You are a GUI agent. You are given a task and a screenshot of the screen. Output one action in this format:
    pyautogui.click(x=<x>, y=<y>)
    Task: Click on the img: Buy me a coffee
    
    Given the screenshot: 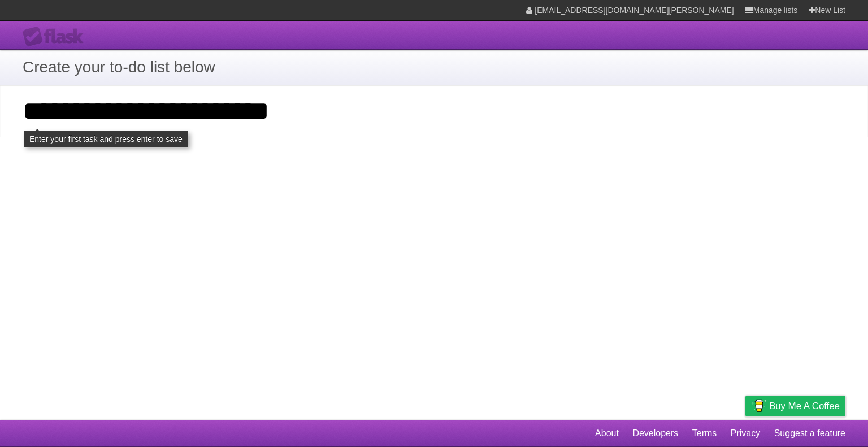 What is the action you would take?
    pyautogui.click(x=759, y=406)
    